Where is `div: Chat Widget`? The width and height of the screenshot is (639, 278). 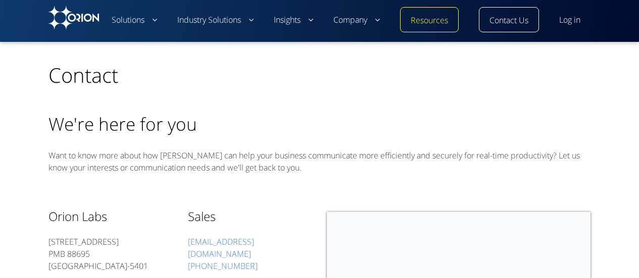
div: Chat Widget is located at coordinates (548, 220).